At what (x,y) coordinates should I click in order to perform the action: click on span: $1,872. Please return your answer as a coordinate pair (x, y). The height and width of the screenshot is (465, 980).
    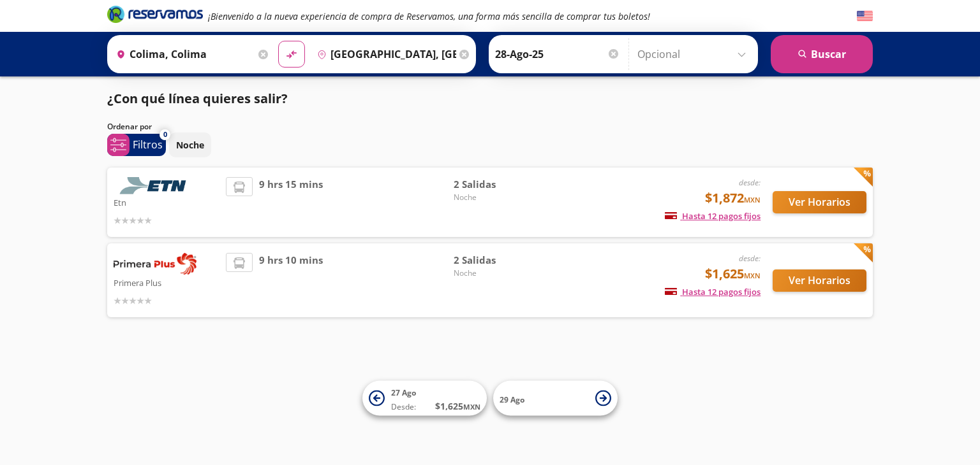
    Looking at the image, I should click on (733, 198).